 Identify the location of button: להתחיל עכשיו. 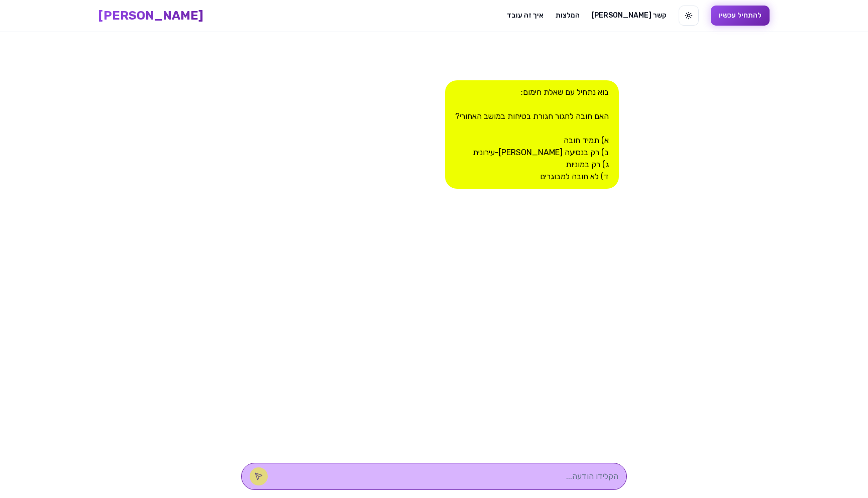
(740, 15).